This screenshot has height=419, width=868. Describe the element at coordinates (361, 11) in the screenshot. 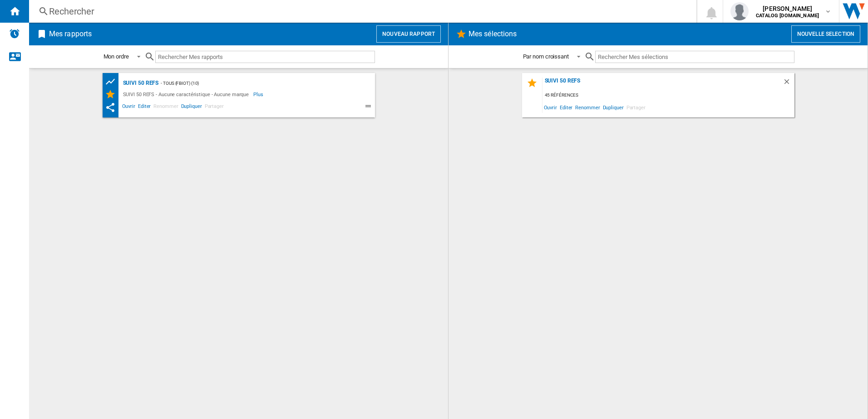

I see `div: Rechercher` at that location.